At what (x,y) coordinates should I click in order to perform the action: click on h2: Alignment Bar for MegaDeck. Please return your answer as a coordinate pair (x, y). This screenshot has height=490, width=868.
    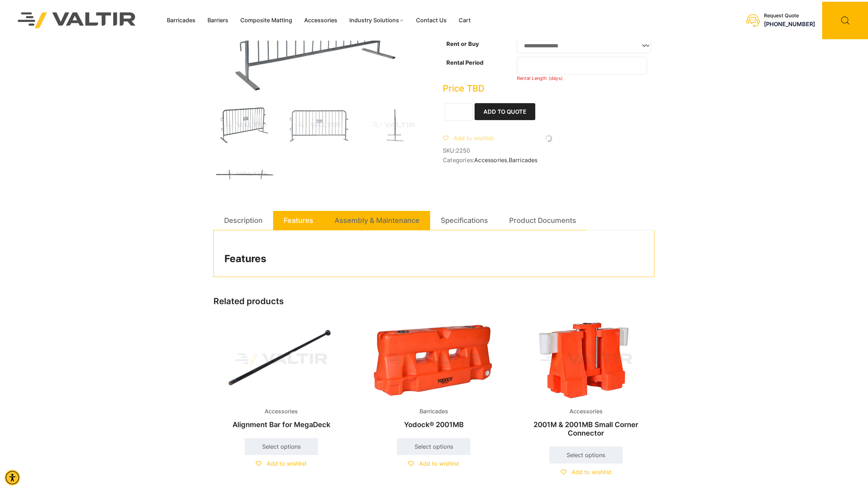
    Looking at the image, I should click on (281, 424).